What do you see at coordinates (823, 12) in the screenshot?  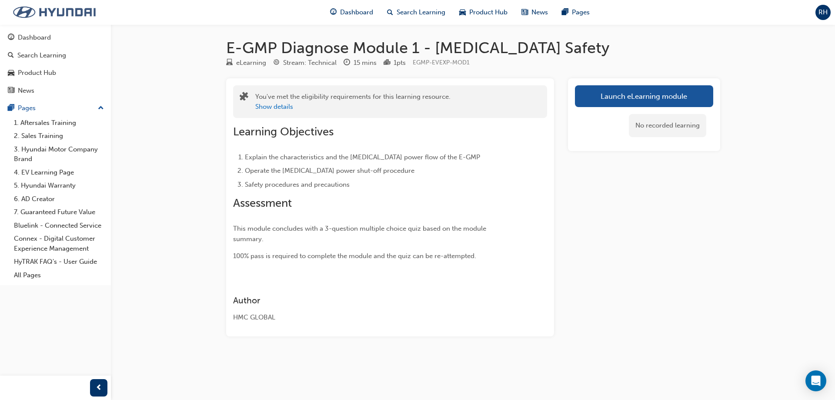 I see `span: RH` at bounding box center [823, 12].